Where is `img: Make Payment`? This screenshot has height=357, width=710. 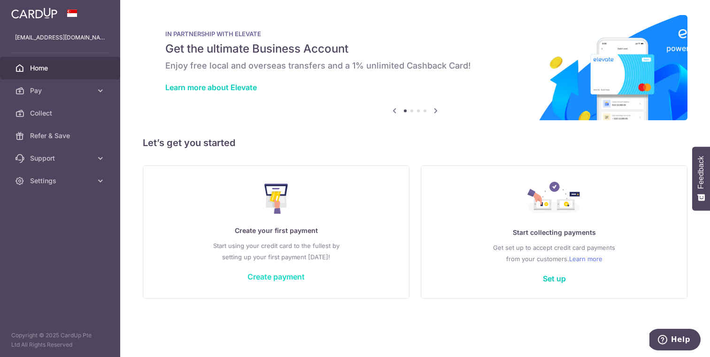 img: Make Payment is located at coordinates (276, 199).